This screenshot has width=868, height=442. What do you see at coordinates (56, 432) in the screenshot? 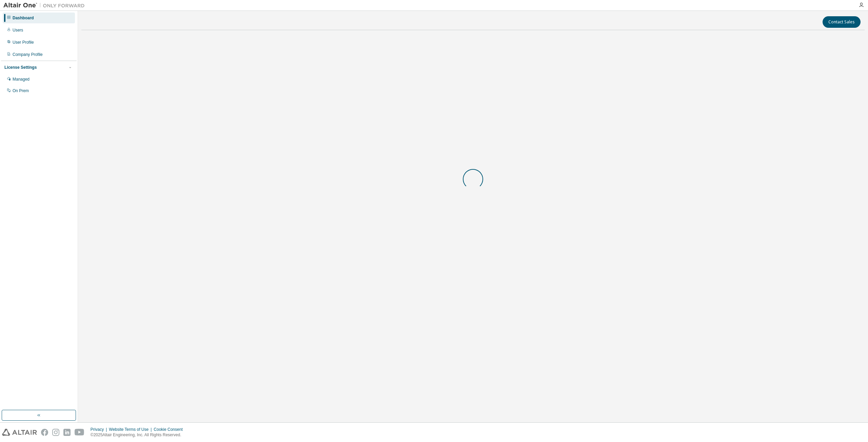
I see `img: instagram.svg` at bounding box center [56, 432].